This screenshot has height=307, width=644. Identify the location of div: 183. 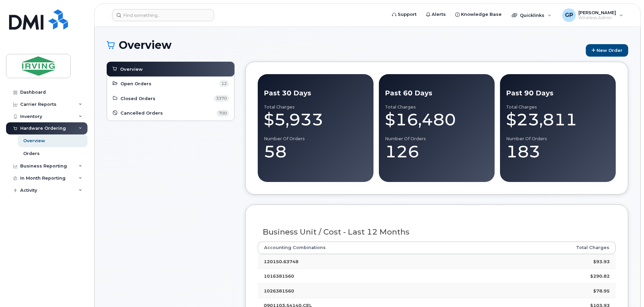
(558, 152).